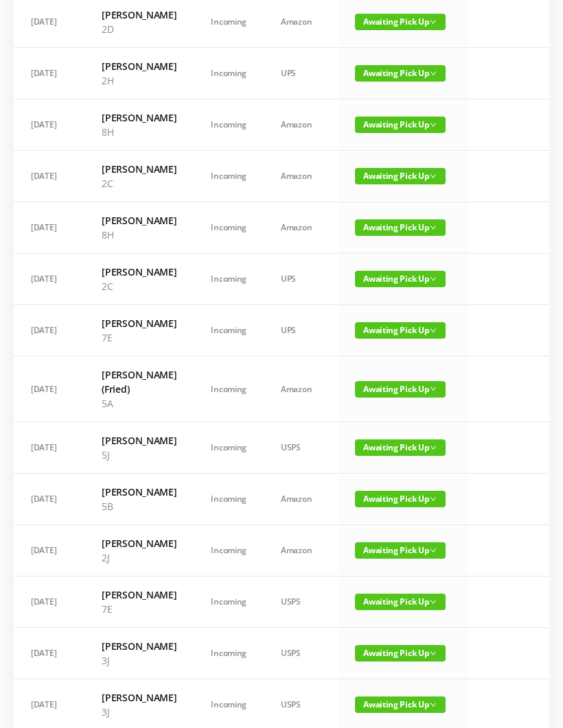  What do you see at coordinates (139, 29) in the screenshot?
I see `p: 2D` at bounding box center [139, 29].